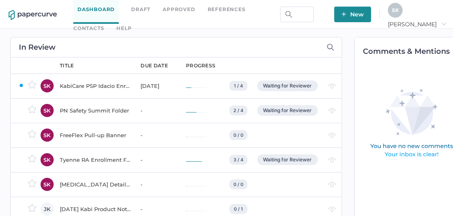  What do you see at coordinates (141, 9) in the screenshot?
I see `a: Draft` at bounding box center [141, 9].